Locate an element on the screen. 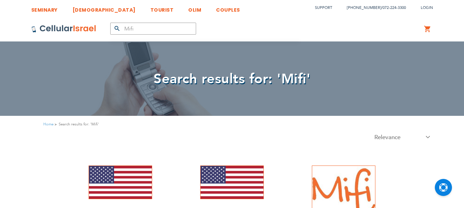 This screenshot has width=464, height=208. img: 48 hour US MIFI rental is located at coordinates (120, 183).